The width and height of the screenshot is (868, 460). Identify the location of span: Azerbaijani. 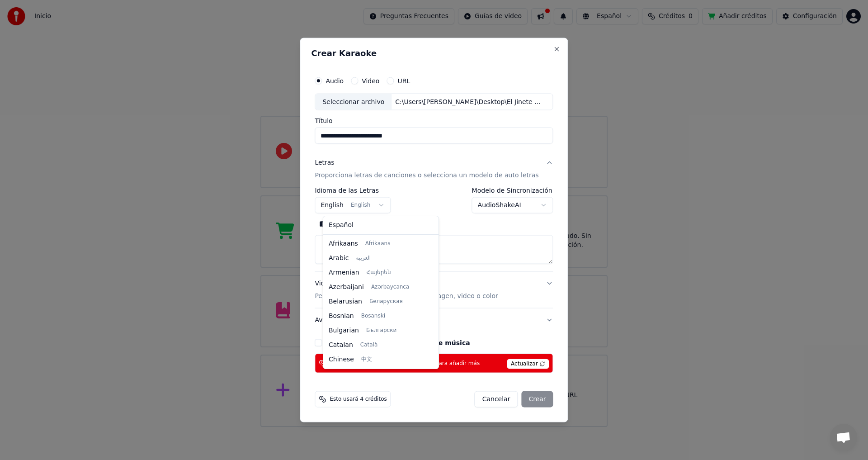
(346, 287).